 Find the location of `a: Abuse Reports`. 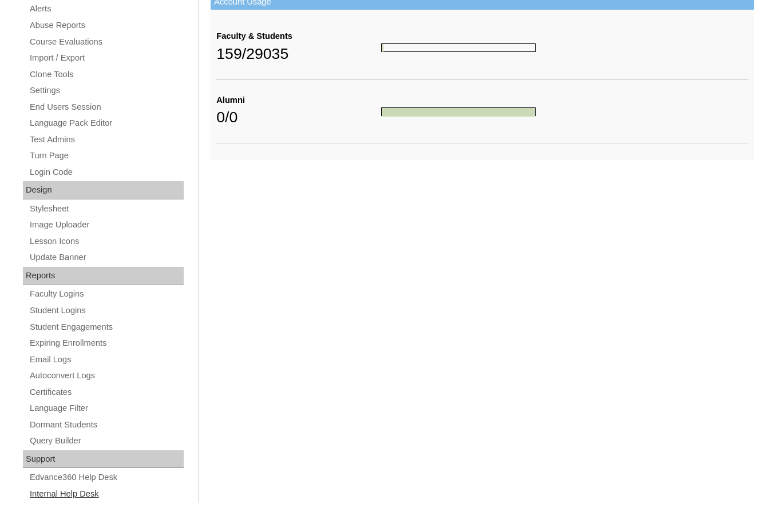

a: Abuse Reports is located at coordinates (106, 25).